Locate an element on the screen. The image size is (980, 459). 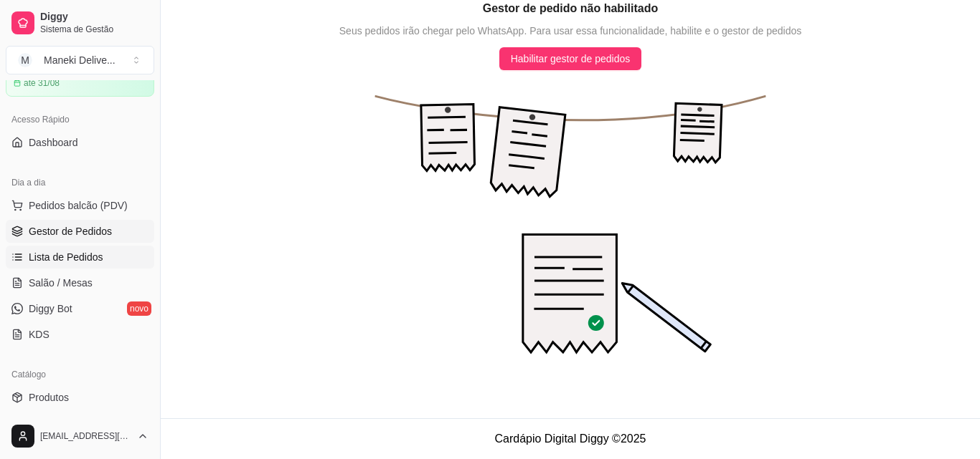
button: Select a team is located at coordinates (79, 60).